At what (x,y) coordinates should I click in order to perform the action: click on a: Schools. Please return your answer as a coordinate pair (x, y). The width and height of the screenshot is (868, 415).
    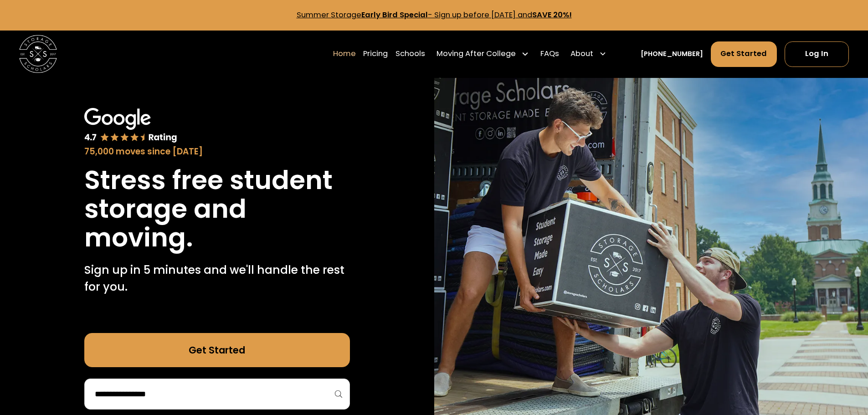
    Looking at the image, I should click on (410, 53).